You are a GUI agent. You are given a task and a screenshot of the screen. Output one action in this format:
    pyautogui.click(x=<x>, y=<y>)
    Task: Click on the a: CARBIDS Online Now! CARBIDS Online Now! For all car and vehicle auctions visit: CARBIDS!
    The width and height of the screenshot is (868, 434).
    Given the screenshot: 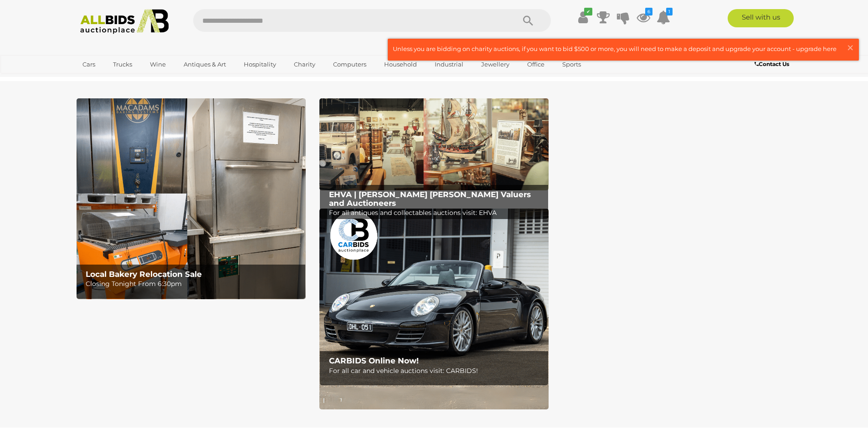 What is the action you would take?
    pyautogui.click(x=434, y=308)
    